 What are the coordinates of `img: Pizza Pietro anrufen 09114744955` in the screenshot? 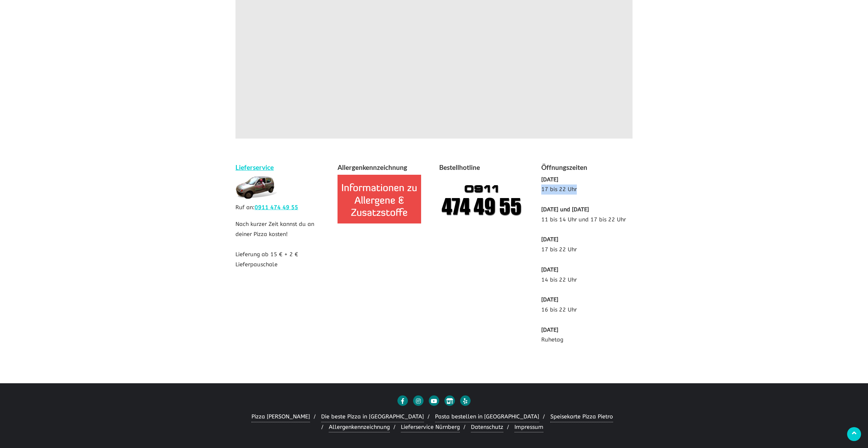 It's located at (481, 199).